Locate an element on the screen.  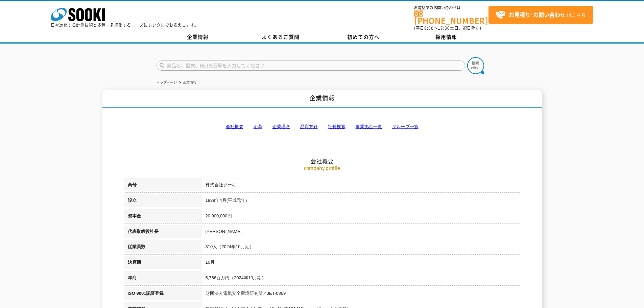
th: 資本金 is located at coordinates (164, 217).